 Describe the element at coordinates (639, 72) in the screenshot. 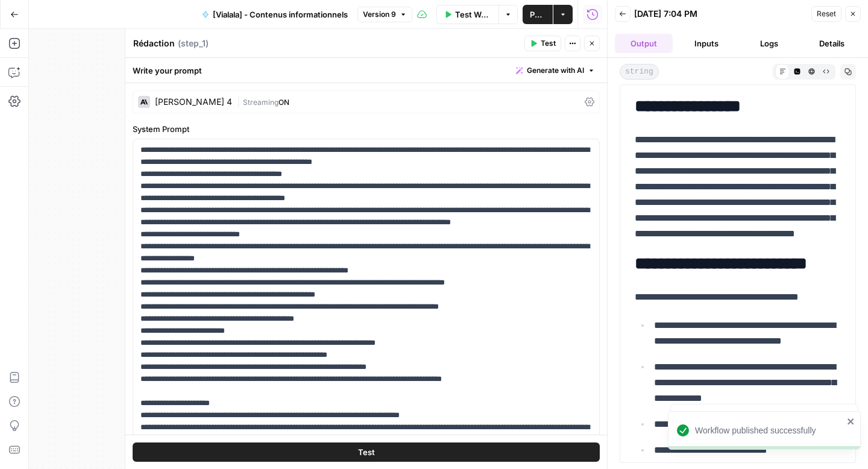

I see `span: string` at that location.